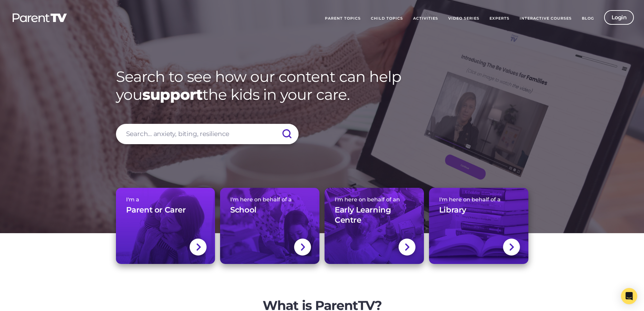  I want to click on img: parenttv-logo-white.4c85aaf.svg, so click(39, 17).